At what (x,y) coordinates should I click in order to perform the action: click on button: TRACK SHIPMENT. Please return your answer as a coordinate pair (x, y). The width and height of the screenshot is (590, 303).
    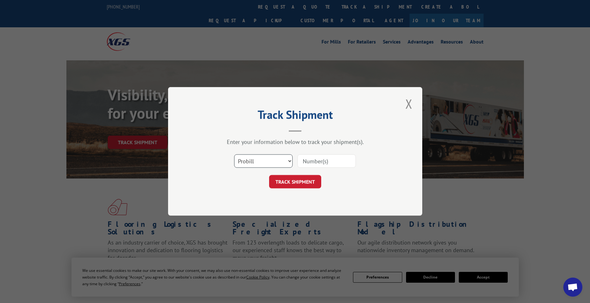
    Looking at the image, I should click on (295, 182).